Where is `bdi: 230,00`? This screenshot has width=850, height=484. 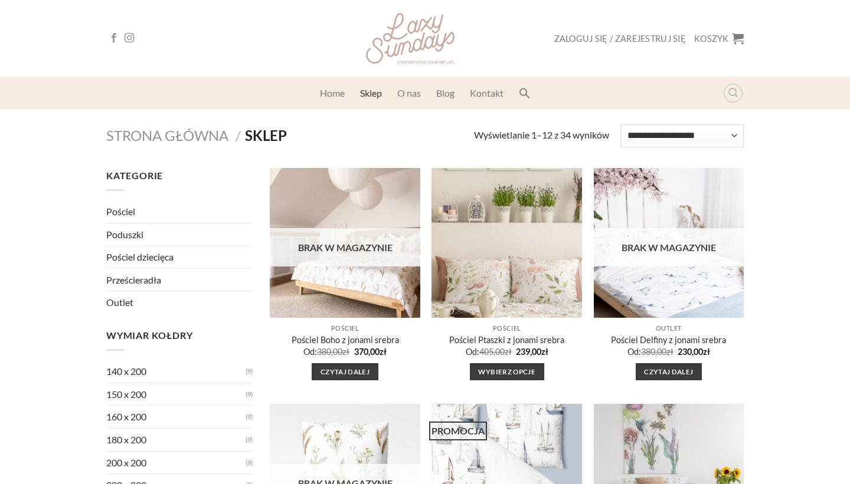
bdi: 230,00 is located at coordinates (693, 352).